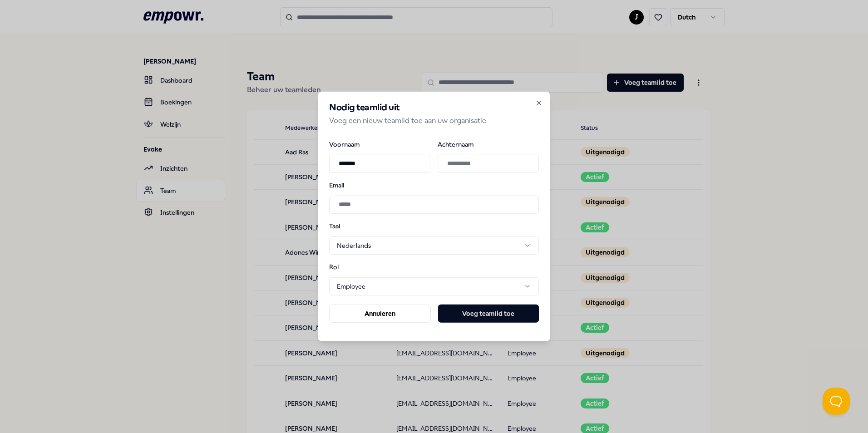  What do you see at coordinates (353, 226) in the screenshot?
I see `label: Taal` at bounding box center [353, 226].